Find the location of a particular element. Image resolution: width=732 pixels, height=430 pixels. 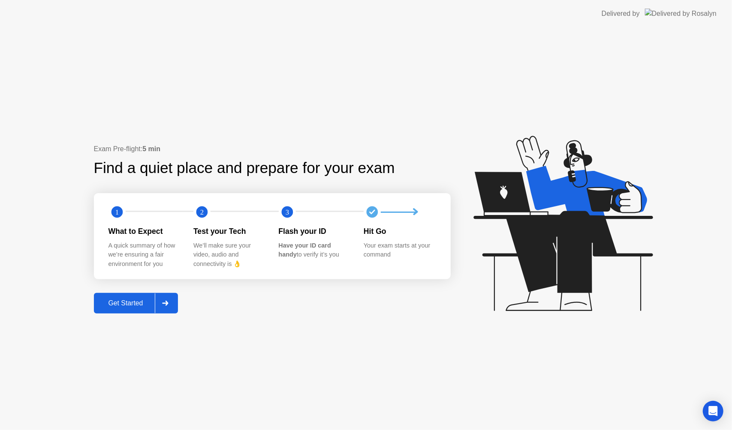

div: Get Started is located at coordinates (126, 304).